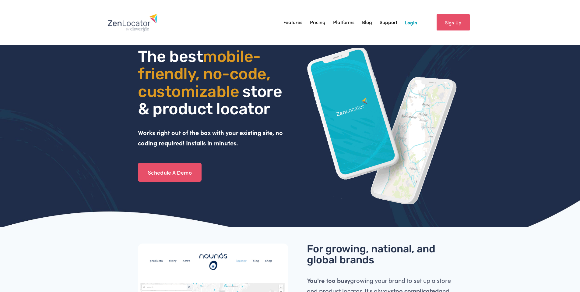  What do you see at coordinates (132, 23) in the screenshot?
I see `a: Zenlocator` at bounding box center [132, 23].